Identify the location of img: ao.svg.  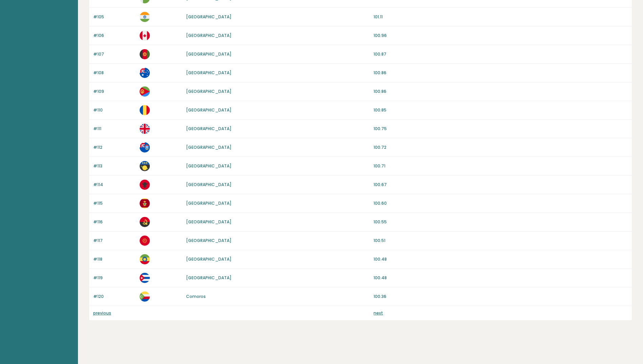
(145, 222).